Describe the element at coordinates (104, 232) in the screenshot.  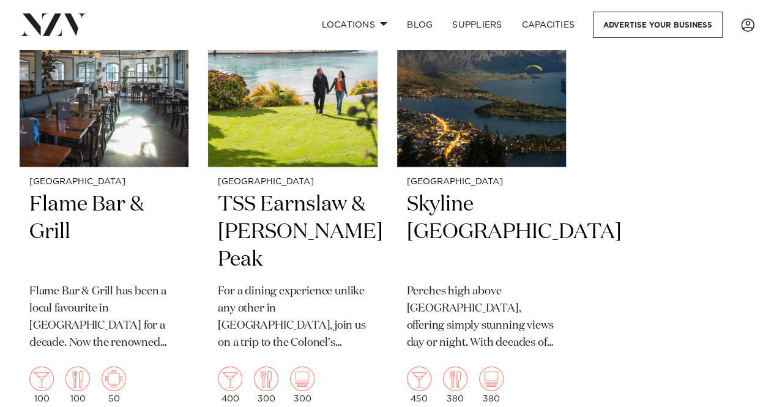
I see `h2: Flame Bar & Grill` at that location.